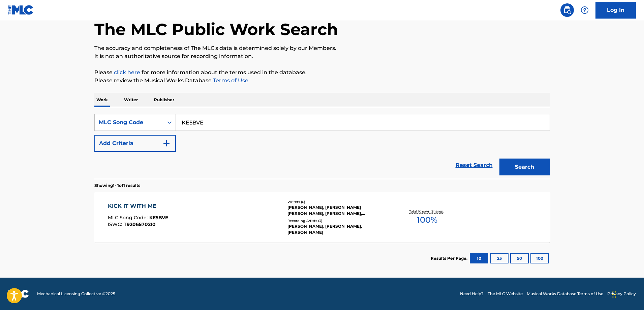  Describe the element at coordinates (127, 72) in the screenshot. I see `a: click here` at that location.